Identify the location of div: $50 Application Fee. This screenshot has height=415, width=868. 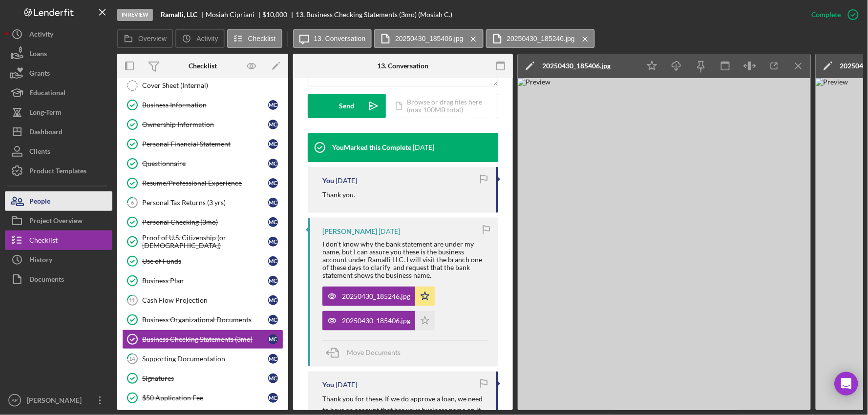
(205, 398).